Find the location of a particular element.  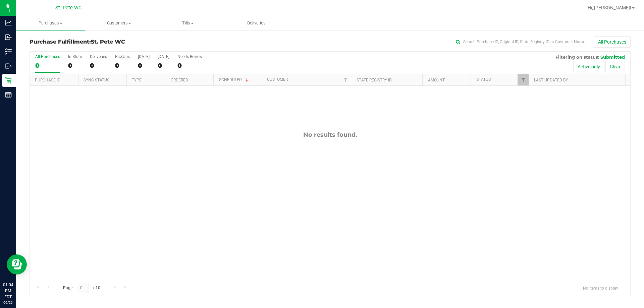

a: Last Updated By is located at coordinates (551, 80).